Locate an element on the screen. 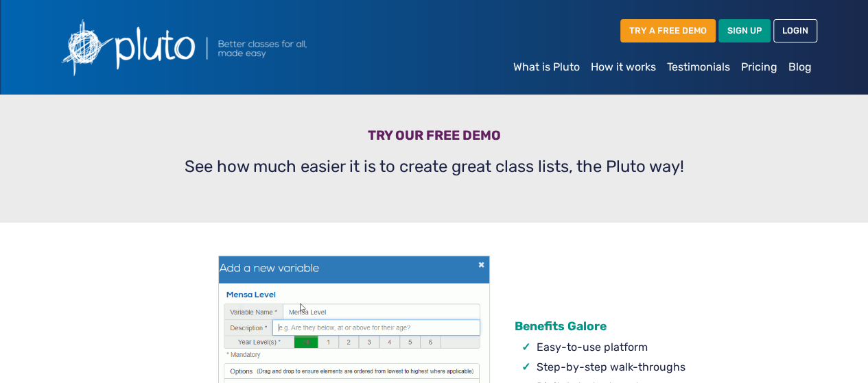 This screenshot has width=868, height=383. a: TRY A FREE DEMO is located at coordinates (668, 30).